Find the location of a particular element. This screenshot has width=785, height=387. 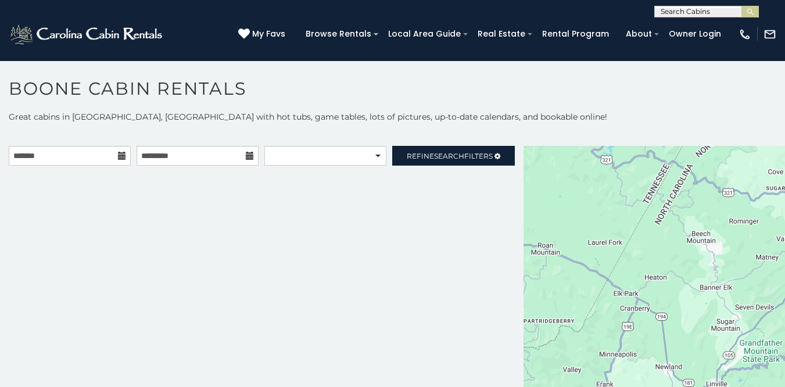

span: Search is located at coordinates (449, 156).